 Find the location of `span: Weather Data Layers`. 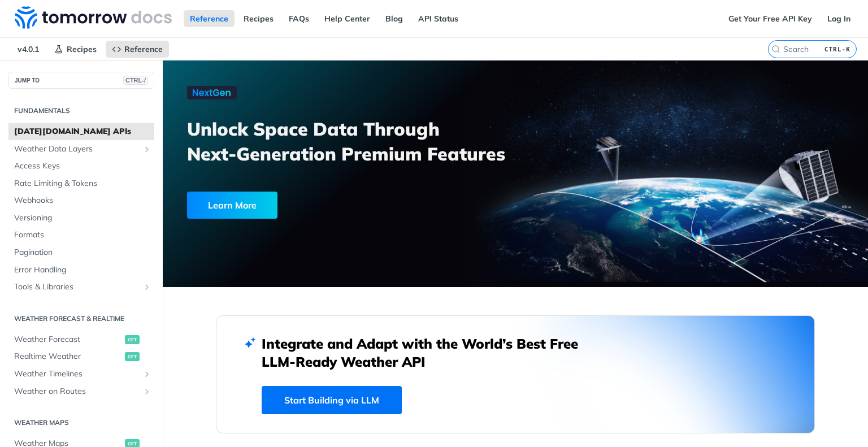

span: Weather Data Layers is located at coordinates (77, 149).